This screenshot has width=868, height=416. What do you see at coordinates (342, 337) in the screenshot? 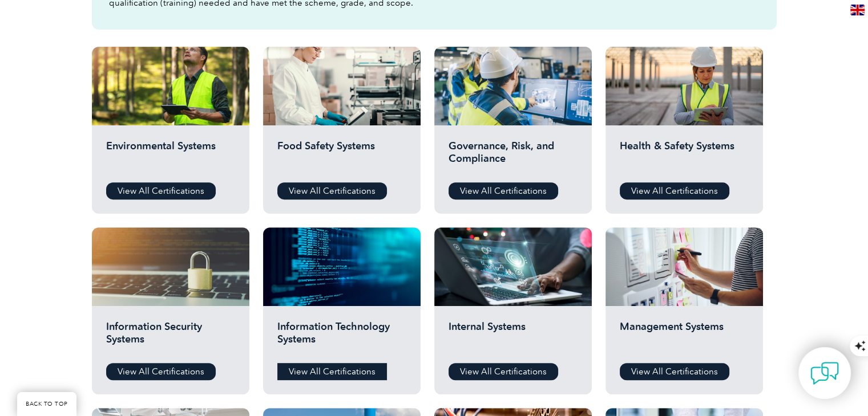
I see `h2: Information Technology Systems` at bounding box center [342, 337].